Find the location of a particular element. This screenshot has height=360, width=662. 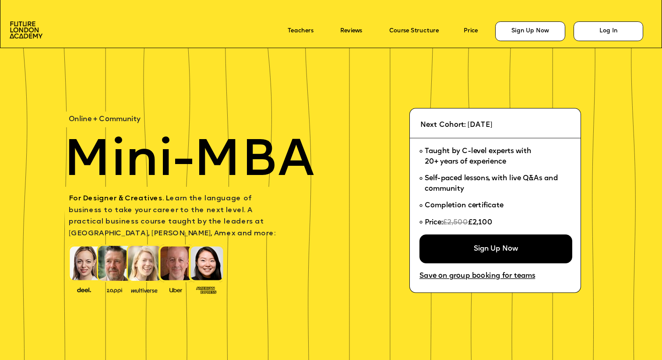

span: Taught by C-level experts with 20+ years of experience is located at coordinates (478, 157).